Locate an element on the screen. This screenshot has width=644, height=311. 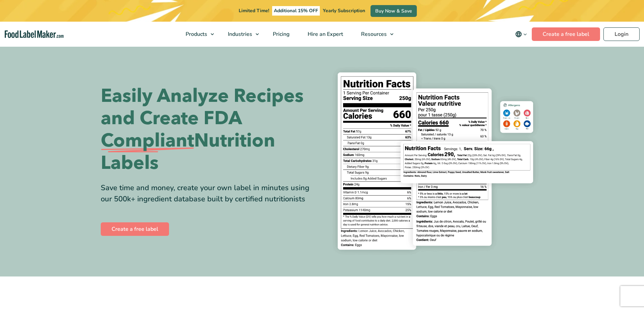
span: Hire an Expert is located at coordinates (325, 34).